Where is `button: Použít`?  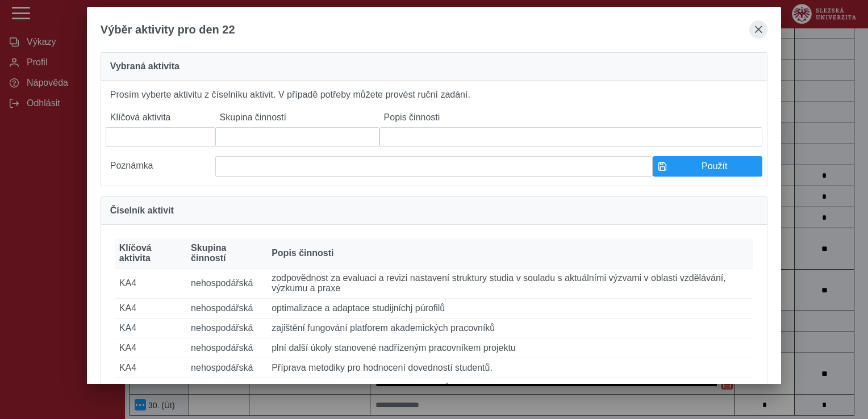 button: Použít is located at coordinates (707, 166).